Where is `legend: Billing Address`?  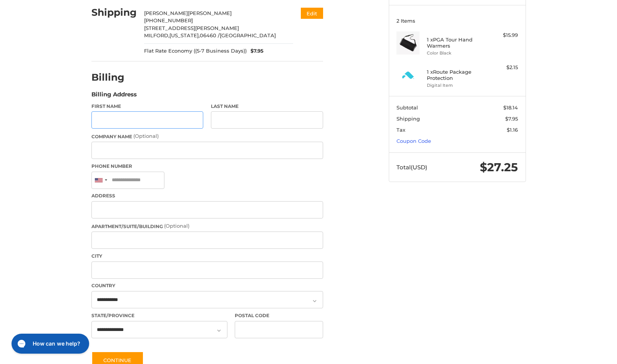
legend: Billing Address is located at coordinates (114, 97).